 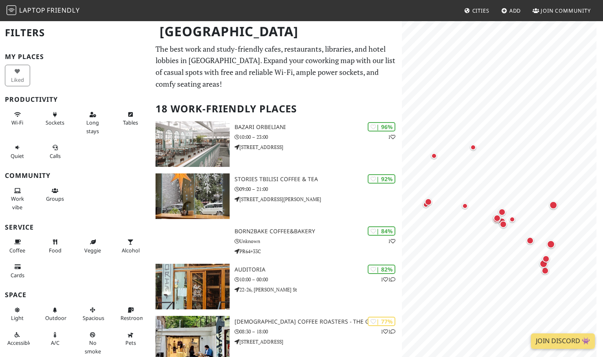 What do you see at coordinates (55, 246) in the screenshot?
I see `button: Food` at bounding box center [55, 246].